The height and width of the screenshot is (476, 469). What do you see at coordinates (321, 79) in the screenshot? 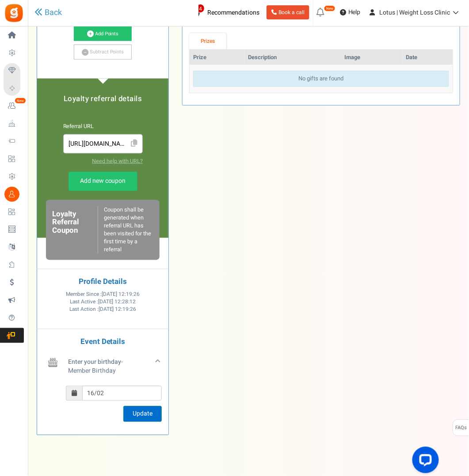
I see `div: No gifts are found` at bounding box center [321, 79].